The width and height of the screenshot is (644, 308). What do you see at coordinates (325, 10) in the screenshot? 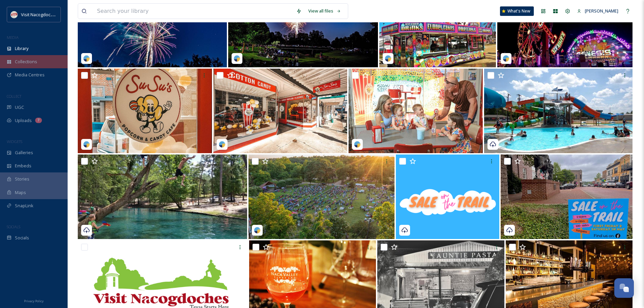
I see `a: View all files` at bounding box center [325, 10].